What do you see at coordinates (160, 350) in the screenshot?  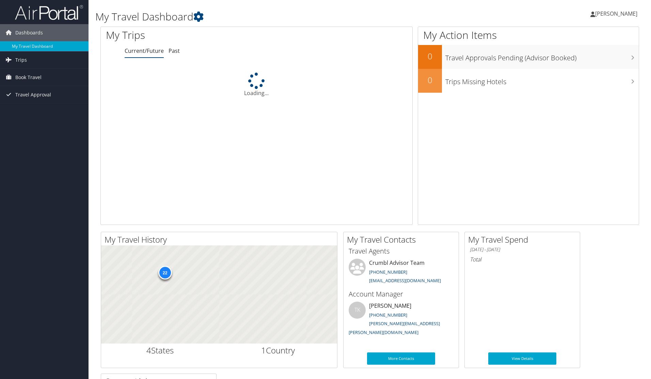 I see `h2: States` at bounding box center [160, 350].